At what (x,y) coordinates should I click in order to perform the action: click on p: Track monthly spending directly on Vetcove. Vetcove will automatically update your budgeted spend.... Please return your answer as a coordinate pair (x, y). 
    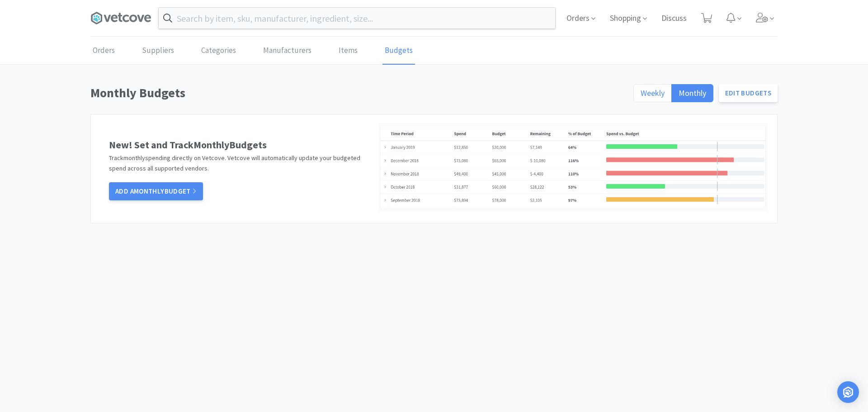
    Looking at the image, I should click on (239, 162).